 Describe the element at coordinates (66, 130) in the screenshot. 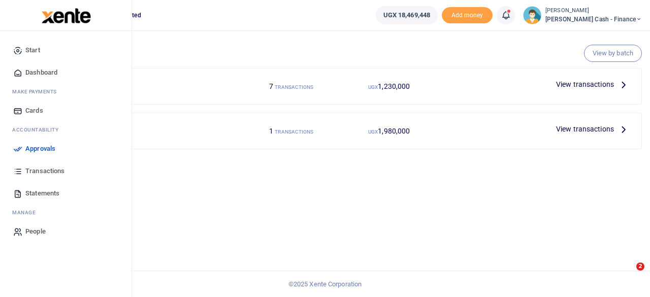

I see `li: Ac` at that location.